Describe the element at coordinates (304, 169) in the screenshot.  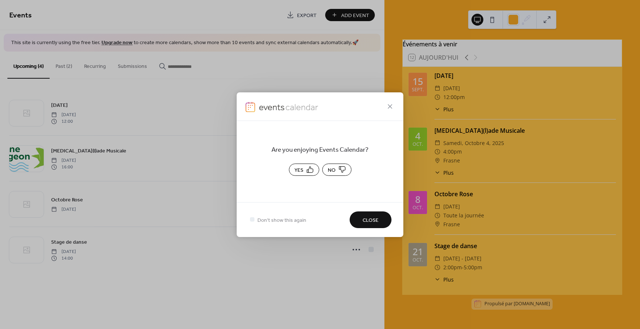
I see `button: Yes` at that location.